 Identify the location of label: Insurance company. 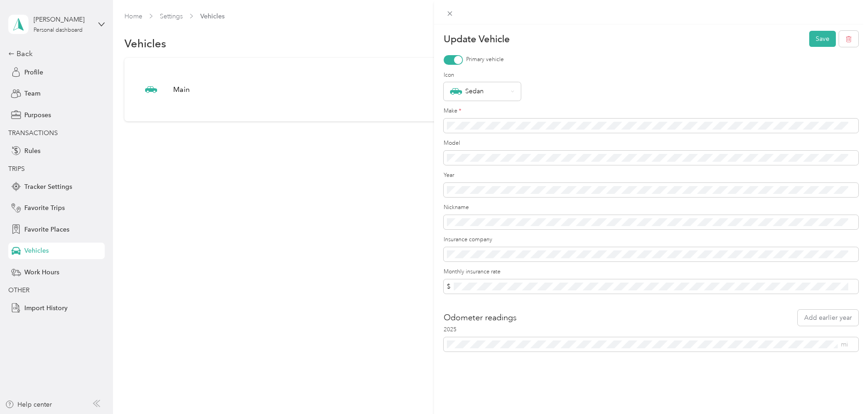
(650, 240).